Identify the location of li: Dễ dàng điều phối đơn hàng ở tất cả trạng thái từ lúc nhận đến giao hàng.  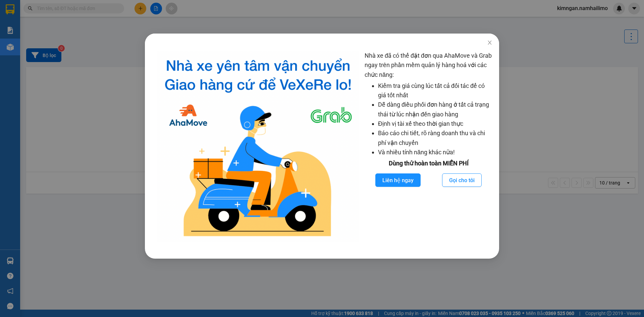
(435, 109).